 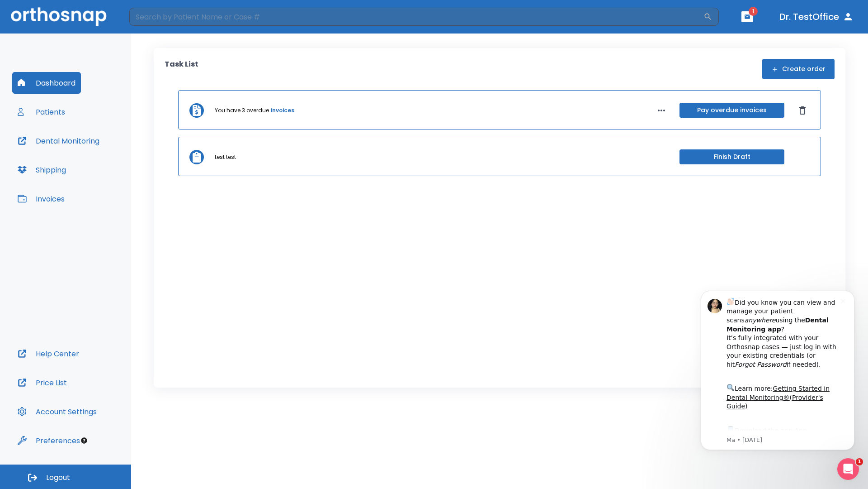 I want to click on button: Dashboard, so click(x=46, y=83).